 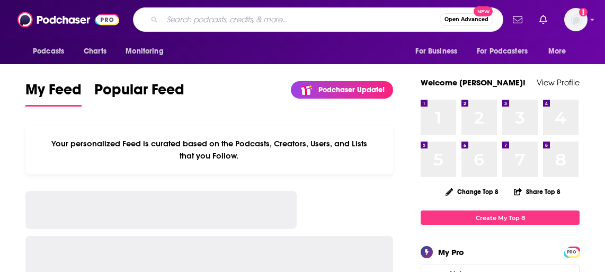 What do you see at coordinates (472, 191) in the screenshot?
I see `button: Change Top 8` at bounding box center [472, 191].